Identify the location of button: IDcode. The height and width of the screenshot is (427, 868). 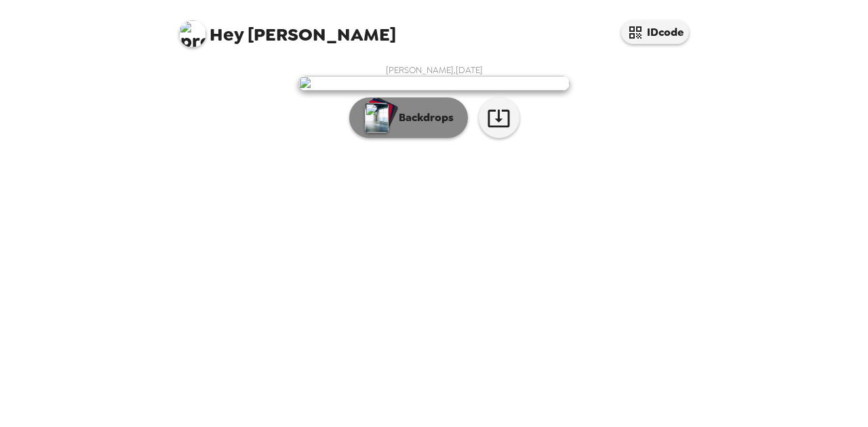
(655, 32).